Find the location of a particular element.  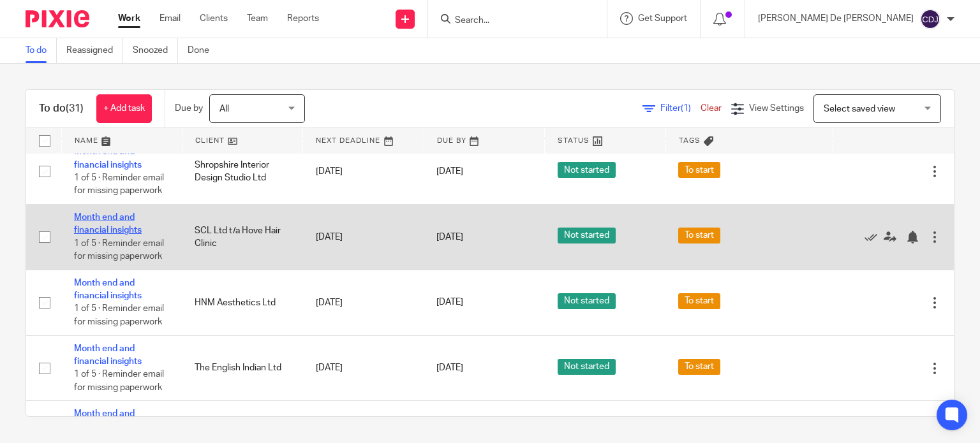

a: Mark as done is located at coordinates (874, 237).